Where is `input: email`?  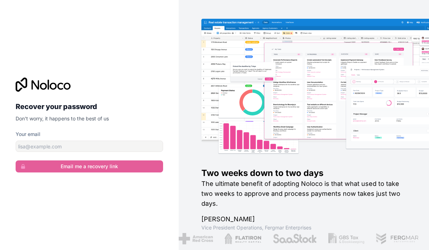
input: email is located at coordinates (89, 146).